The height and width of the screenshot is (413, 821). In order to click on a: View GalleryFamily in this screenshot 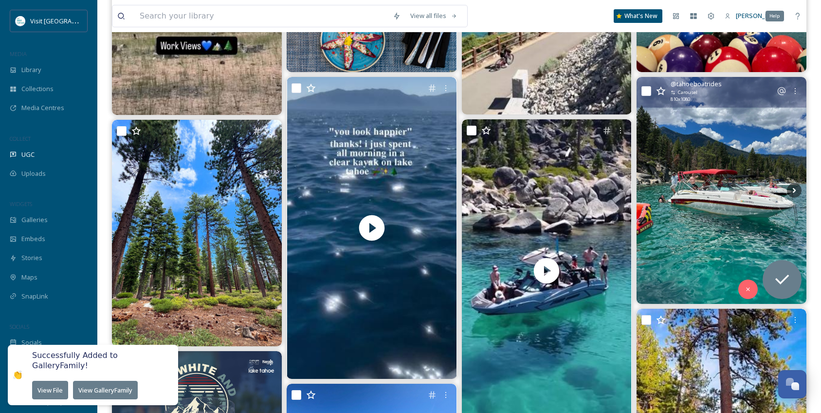, I will do `click(103, 389)`.